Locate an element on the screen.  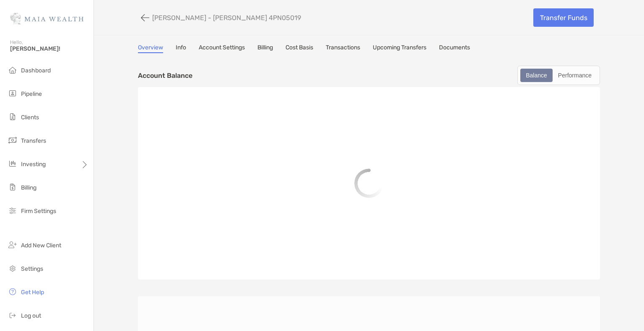
span: Investing is located at coordinates (33, 164).